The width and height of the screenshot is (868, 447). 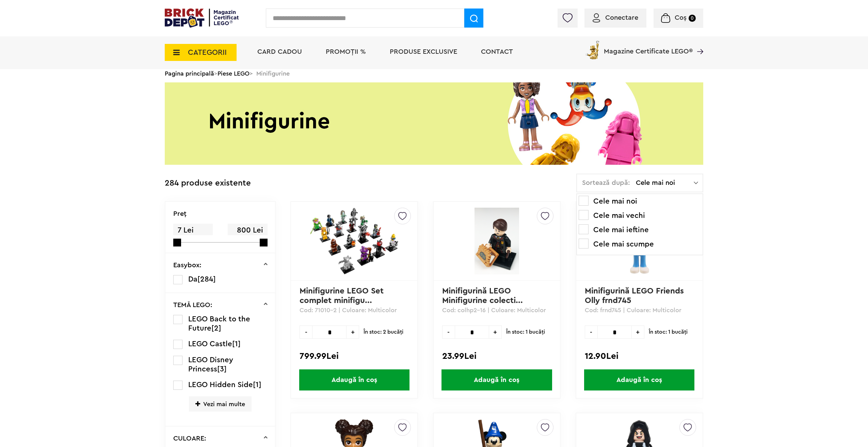 What do you see at coordinates (207, 53) in the screenshot?
I see `span: CATEGORII` at bounding box center [207, 53].